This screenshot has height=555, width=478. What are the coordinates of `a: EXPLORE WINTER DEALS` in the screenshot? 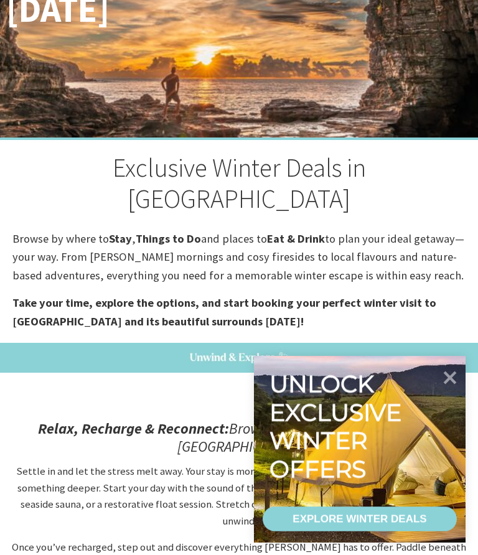 It's located at (360, 519).